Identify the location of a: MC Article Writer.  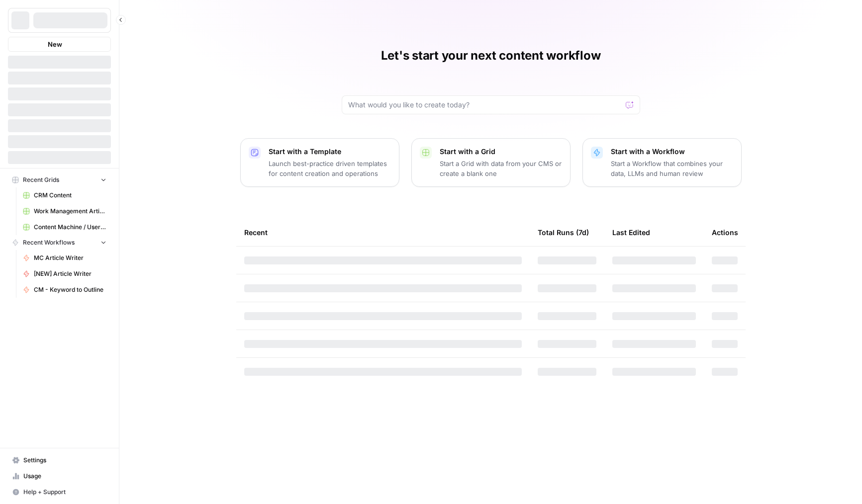
(64, 258).